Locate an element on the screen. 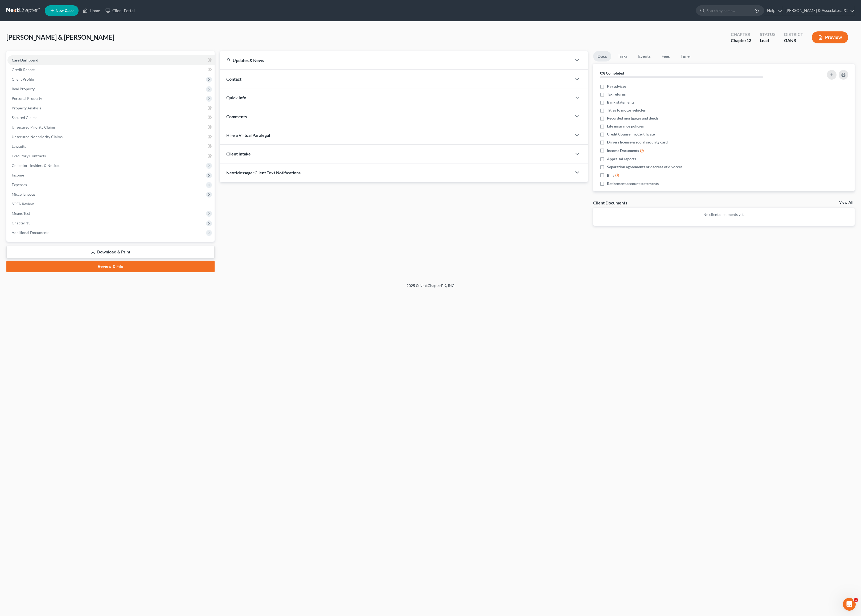 This screenshot has width=861, height=616. a: View All is located at coordinates (846, 203).